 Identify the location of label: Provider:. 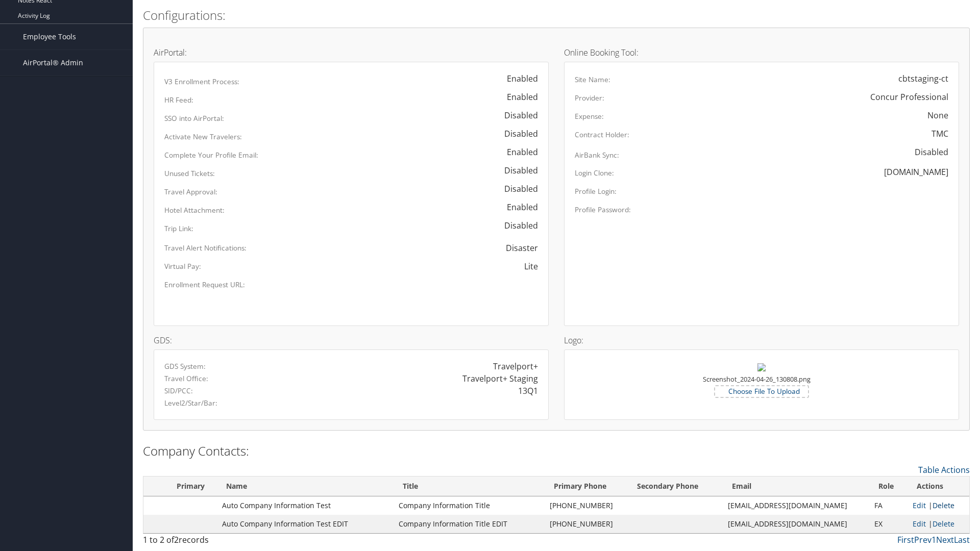
(589, 98).